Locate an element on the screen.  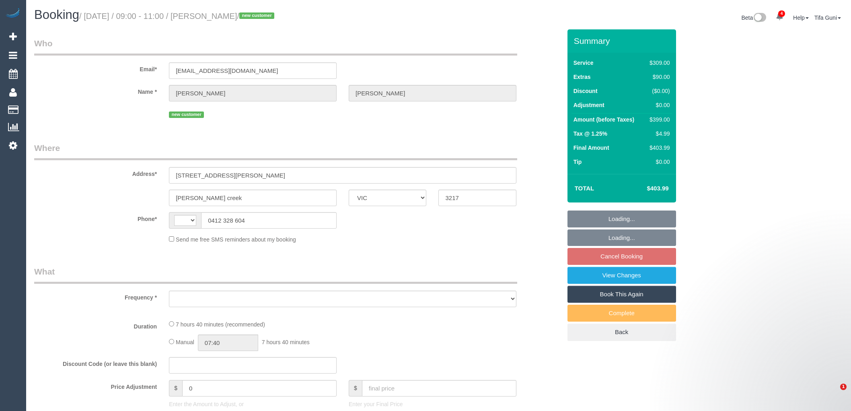
a: Back is located at coordinates (622, 332).